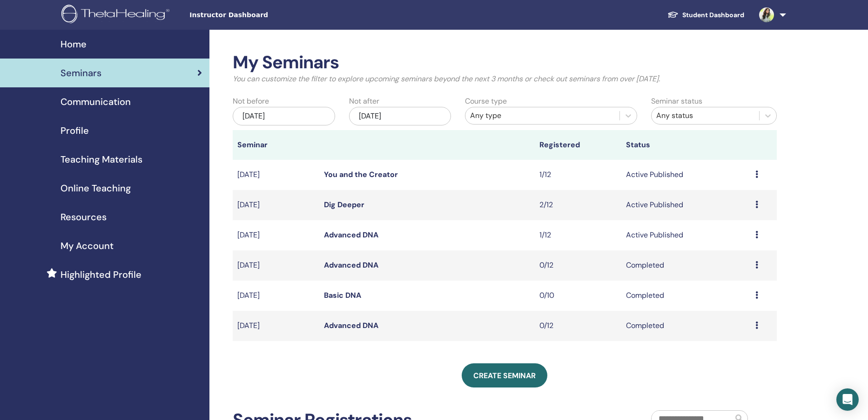 Image resolution: width=868 pixels, height=420 pixels. What do you see at coordinates (364, 101) in the screenshot?
I see `label: Not after` at bounding box center [364, 101].